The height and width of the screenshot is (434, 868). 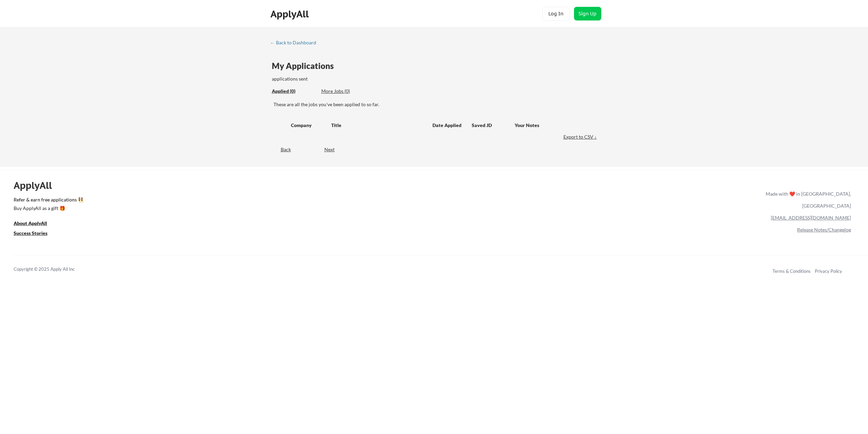 I want to click on button: Log In, so click(x=556, y=14).